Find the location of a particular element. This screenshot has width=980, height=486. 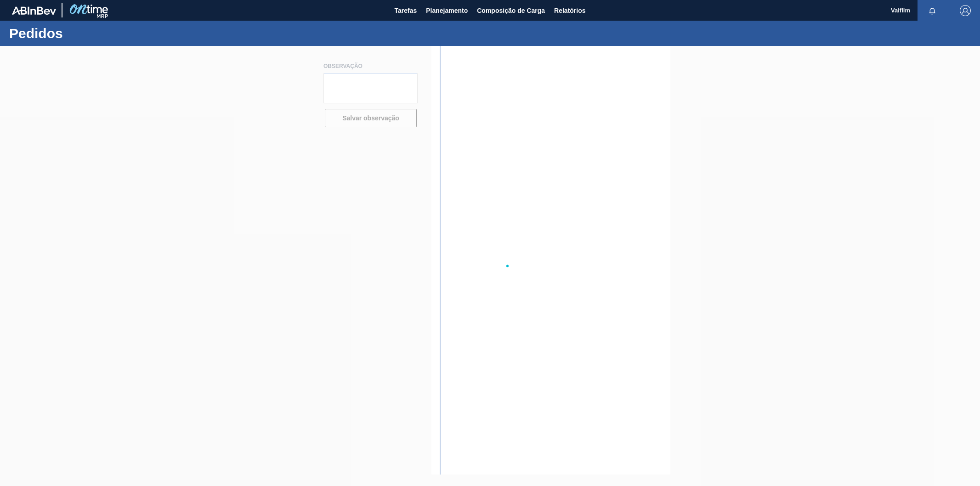

h1: Pedidos is located at coordinates (90, 33).